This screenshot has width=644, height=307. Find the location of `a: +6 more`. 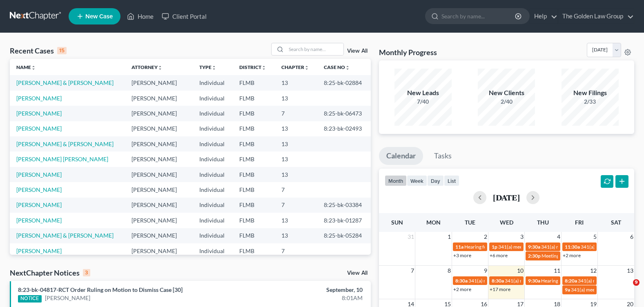

a: +6 more is located at coordinates (499, 255).